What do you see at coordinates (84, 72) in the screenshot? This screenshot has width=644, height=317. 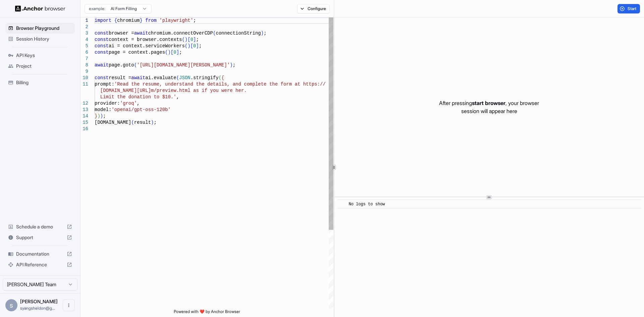 I see `div: 9` at bounding box center [84, 72].